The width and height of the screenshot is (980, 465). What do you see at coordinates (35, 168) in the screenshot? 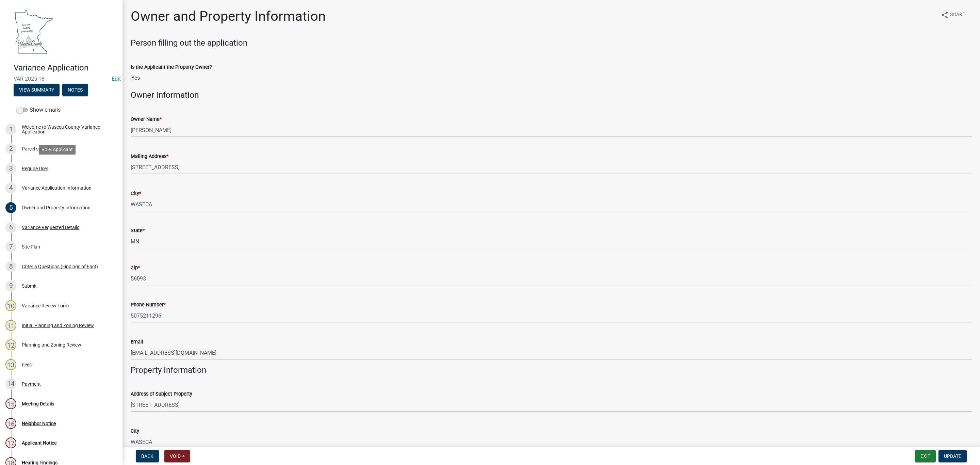
I see `div: Require User` at bounding box center [35, 168].